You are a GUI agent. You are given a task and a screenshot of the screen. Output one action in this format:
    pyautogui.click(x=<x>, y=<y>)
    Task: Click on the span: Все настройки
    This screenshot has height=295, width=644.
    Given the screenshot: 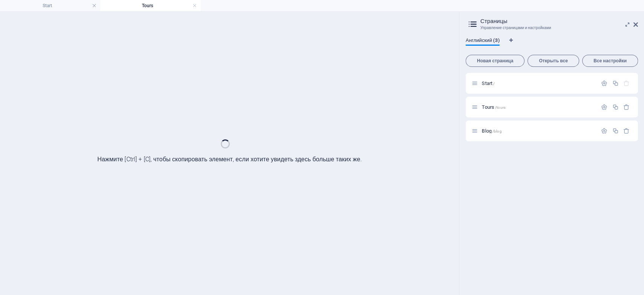 What is the action you would take?
    pyautogui.click(x=610, y=61)
    